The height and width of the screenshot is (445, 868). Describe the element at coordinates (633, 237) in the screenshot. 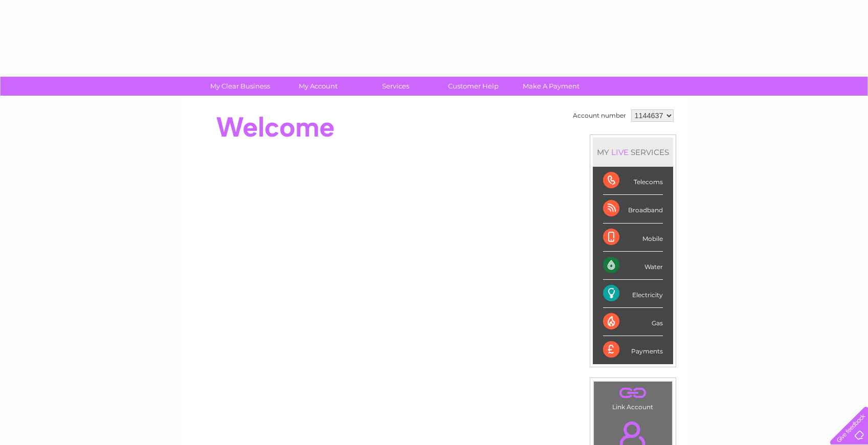

I see `div: Mobile` at that location.